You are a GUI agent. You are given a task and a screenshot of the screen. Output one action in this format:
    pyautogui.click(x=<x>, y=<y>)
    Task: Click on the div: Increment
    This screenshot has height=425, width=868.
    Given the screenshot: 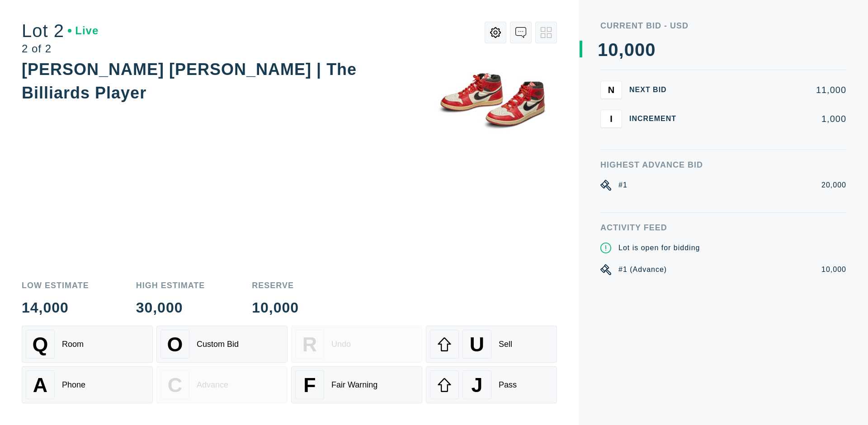 What is the action you would take?
    pyautogui.click(x=656, y=119)
    